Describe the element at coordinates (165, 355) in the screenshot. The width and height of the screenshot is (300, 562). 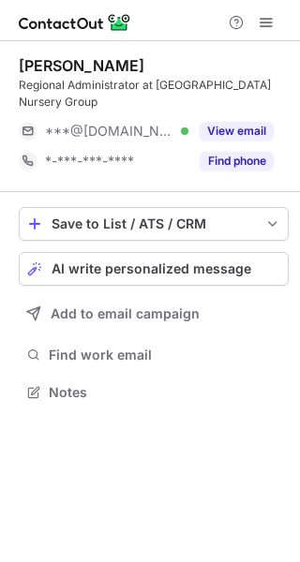
I see `span: Find work email` at that location.